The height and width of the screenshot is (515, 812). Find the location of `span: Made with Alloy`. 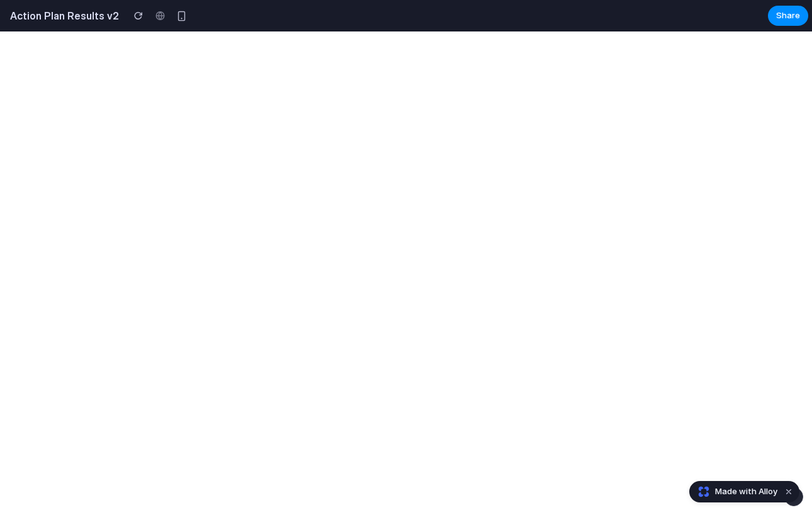

span: Made with Alloy is located at coordinates (746, 492).